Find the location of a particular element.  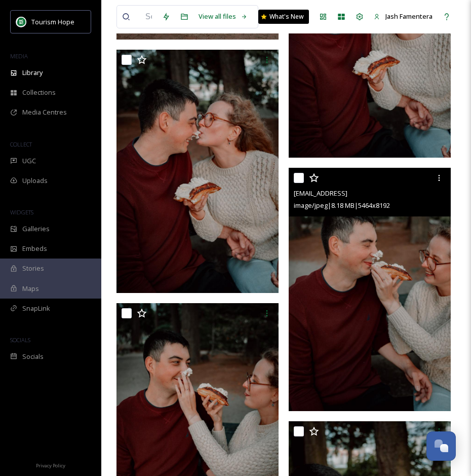

a: View all files is located at coordinates (222, 16).